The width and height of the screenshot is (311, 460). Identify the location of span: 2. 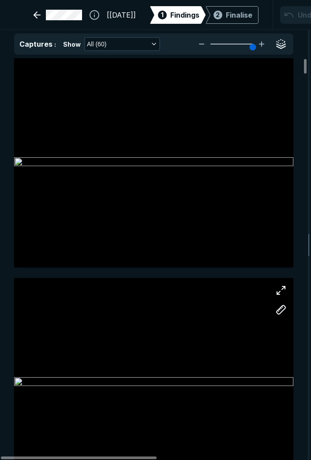
(217, 15).